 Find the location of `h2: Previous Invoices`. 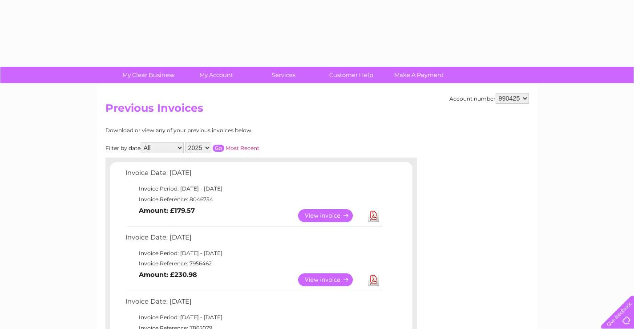

h2: Previous Invoices is located at coordinates (317, 110).